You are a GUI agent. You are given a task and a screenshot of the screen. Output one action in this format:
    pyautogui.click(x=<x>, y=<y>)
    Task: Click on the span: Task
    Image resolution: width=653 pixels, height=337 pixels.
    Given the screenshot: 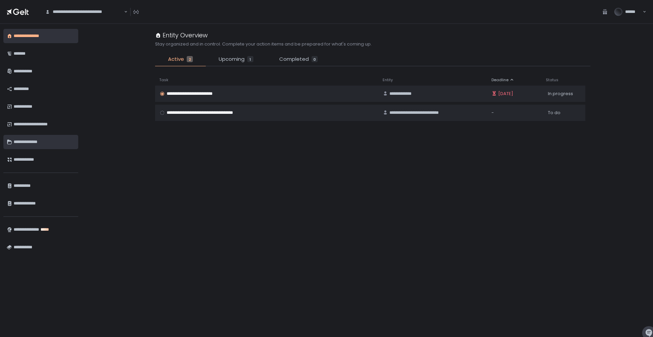 What is the action you would take?
    pyautogui.click(x=164, y=80)
    